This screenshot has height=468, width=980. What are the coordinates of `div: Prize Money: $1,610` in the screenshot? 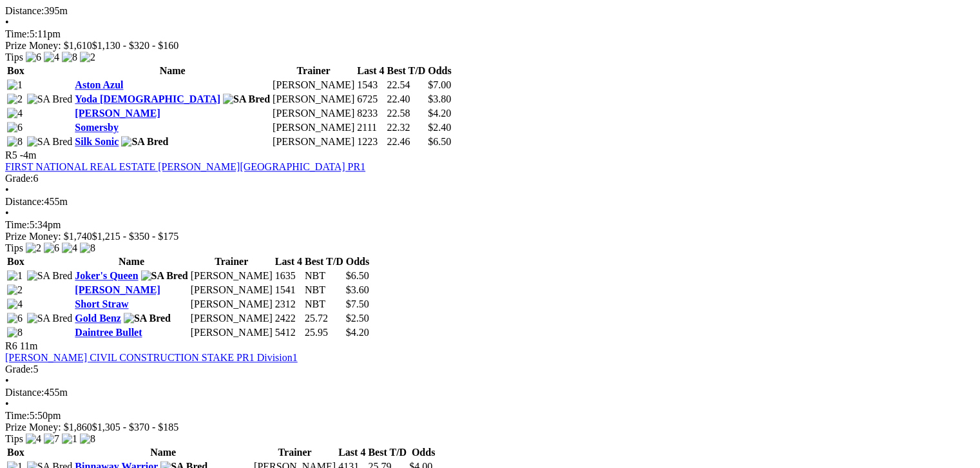 It's located at (490, 46).